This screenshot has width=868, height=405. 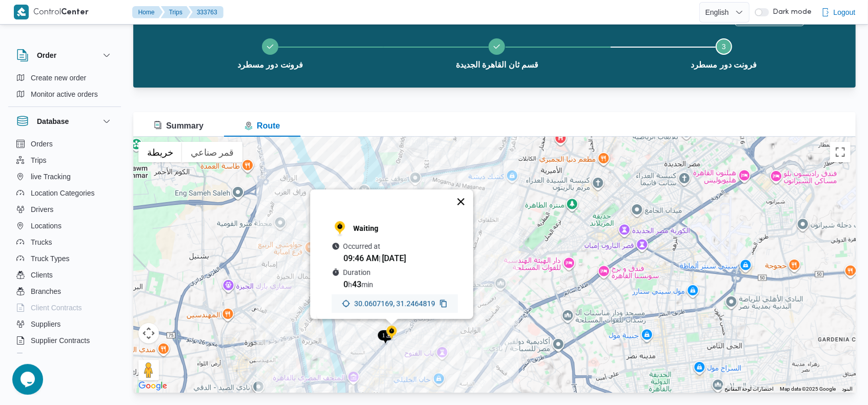 What do you see at coordinates (395, 304) in the screenshot?
I see `p: 30.0607169, 31.2464819` at bounding box center [395, 304].